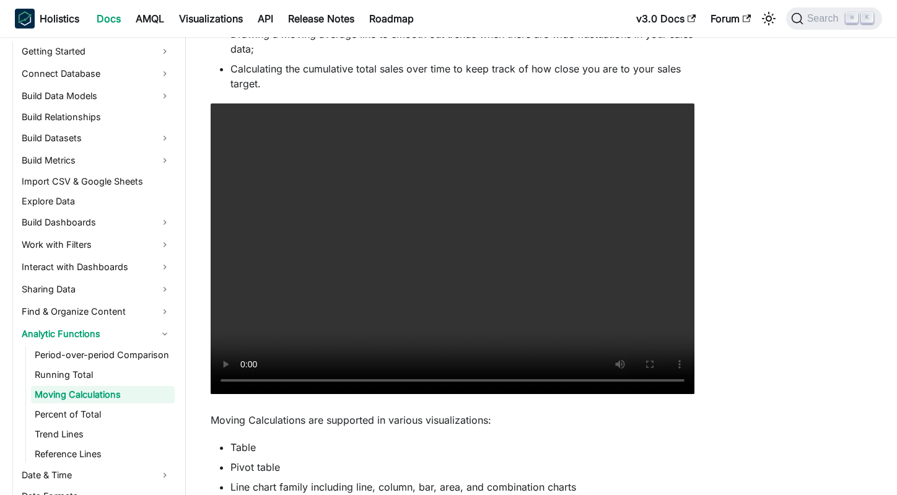  Describe the element at coordinates (462, 447) in the screenshot. I see `li: Table` at that location.